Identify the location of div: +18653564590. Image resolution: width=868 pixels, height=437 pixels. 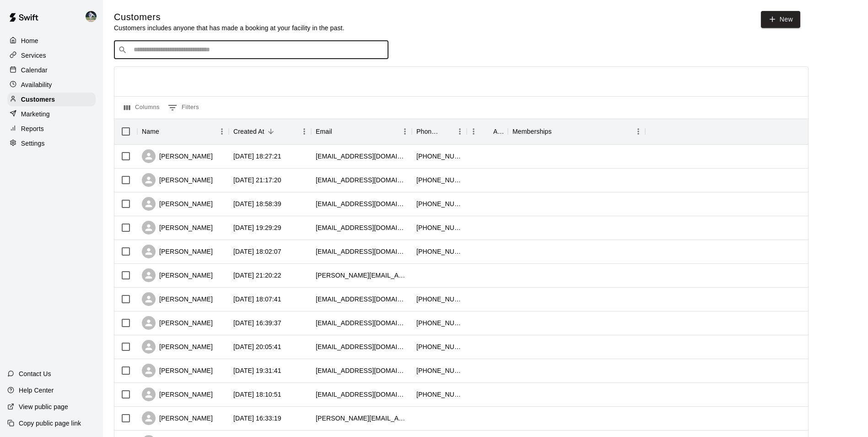
(439, 204).